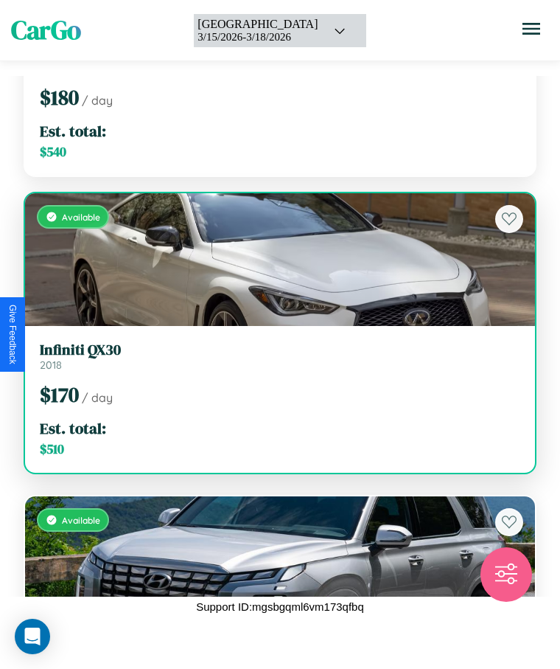  I want to click on span: $ 170, so click(59, 394).